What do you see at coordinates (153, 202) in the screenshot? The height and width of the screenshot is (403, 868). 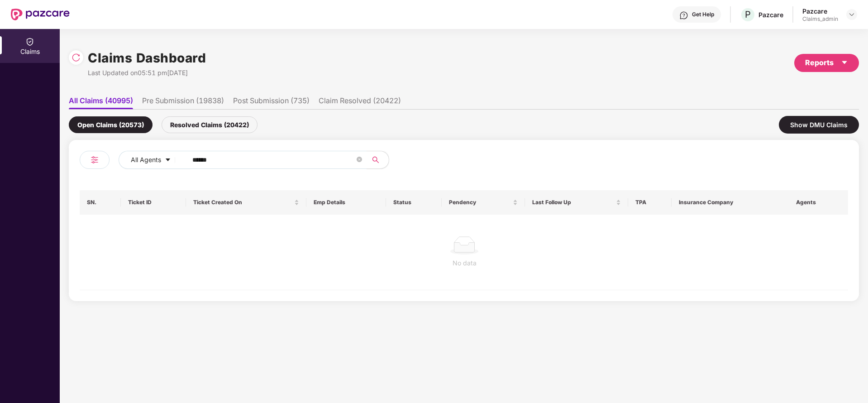 I see `th: Ticket ID` at bounding box center [153, 202].